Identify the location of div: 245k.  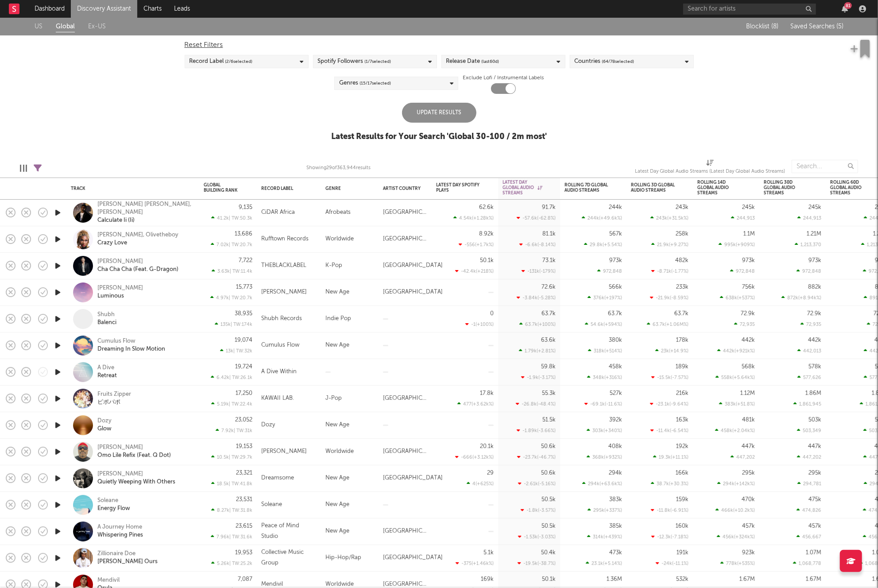
(749, 207).